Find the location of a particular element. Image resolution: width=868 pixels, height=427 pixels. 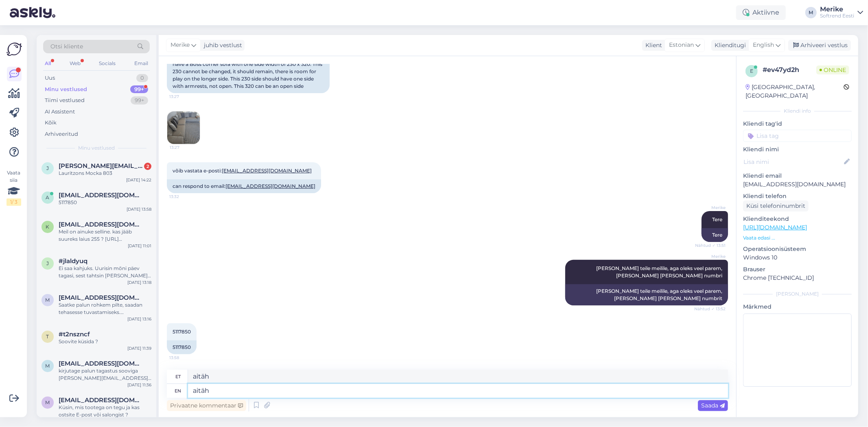

div: Vaata siia is located at coordinates (13, 188).